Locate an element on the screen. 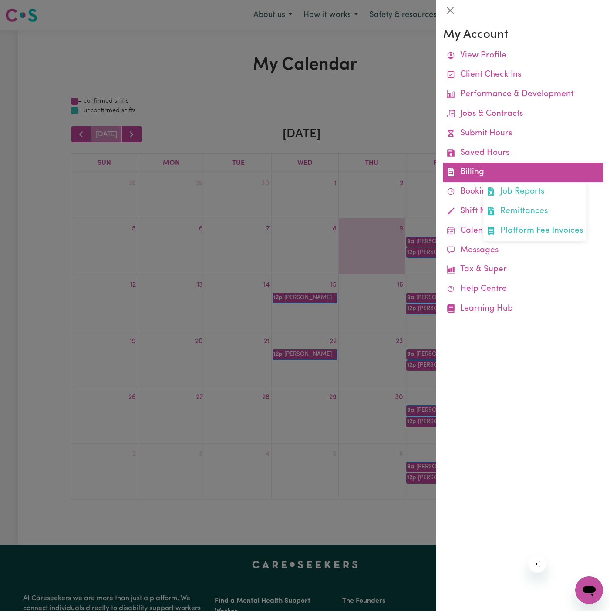  a: Learning Hub is located at coordinates (523, 309).